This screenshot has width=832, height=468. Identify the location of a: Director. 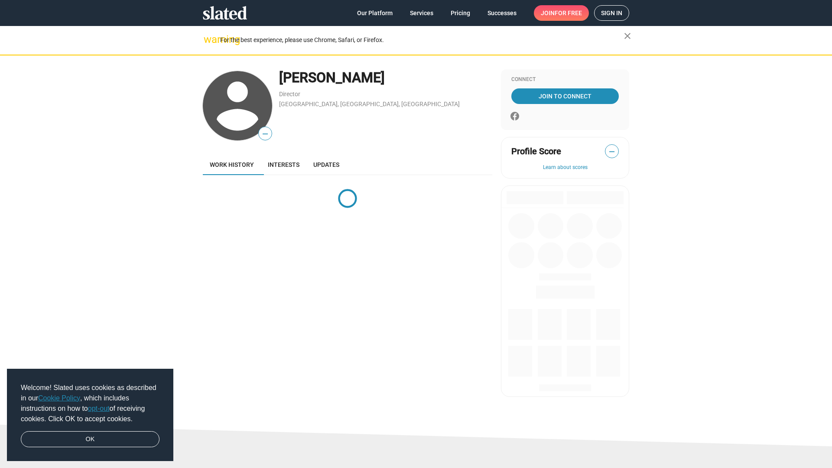
(289, 94).